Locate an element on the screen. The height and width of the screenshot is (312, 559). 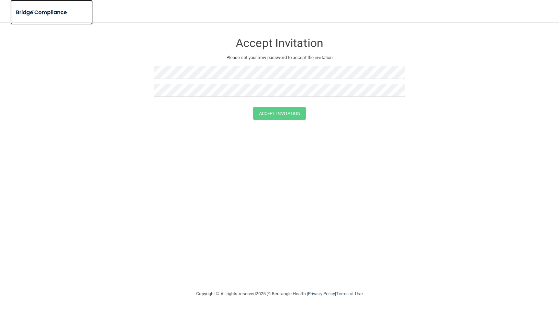
a: Privacy Policy is located at coordinates (321, 294).